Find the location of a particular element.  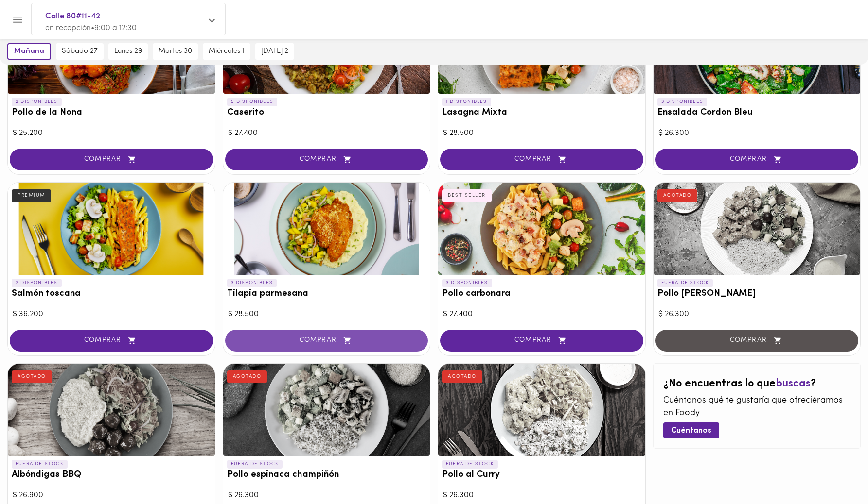

p: 5 DISPONIBLES is located at coordinates (253, 102).